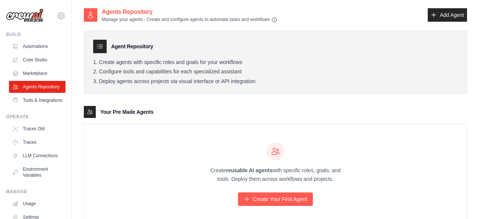 The height and width of the screenshot is (219, 479). Describe the element at coordinates (37, 46) in the screenshot. I see `a: Automations` at that location.